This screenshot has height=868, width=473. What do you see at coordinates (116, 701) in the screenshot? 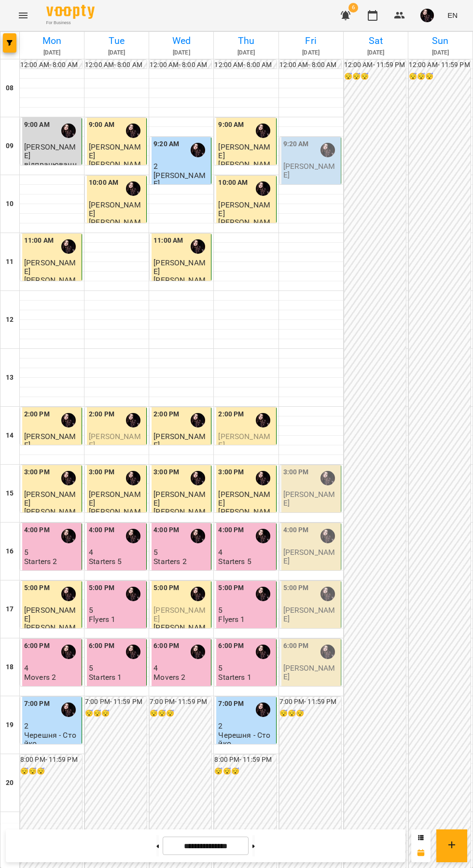
I see `h6: 7:00 PM - 11:59 PM` at bounding box center [116, 701].